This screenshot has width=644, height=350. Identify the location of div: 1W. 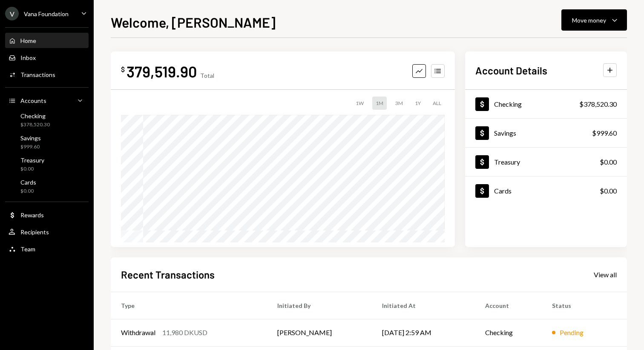
(360, 103).